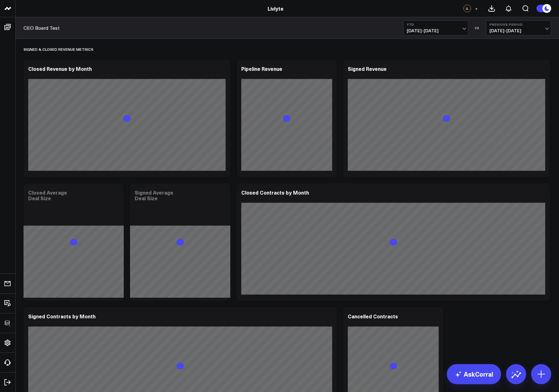 The height and width of the screenshot is (392, 559). I want to click on b: YTD, so click(436, 25).